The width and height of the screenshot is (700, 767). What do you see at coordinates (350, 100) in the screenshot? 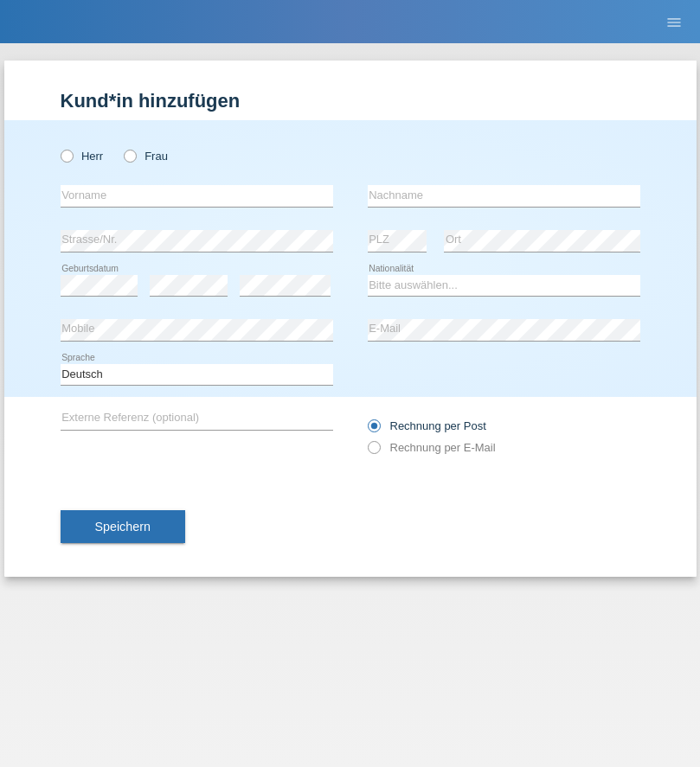
I see `h1: Kund*in hinzufügen` at bounding box center [350, 100].